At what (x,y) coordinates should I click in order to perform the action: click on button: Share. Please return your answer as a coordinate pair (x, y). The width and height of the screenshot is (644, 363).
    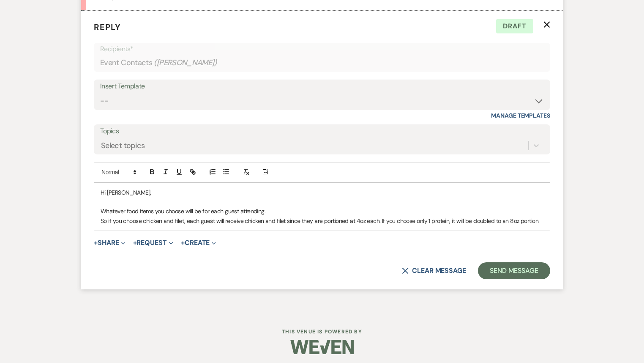
    Looking at the image, I should click on (109, 243).